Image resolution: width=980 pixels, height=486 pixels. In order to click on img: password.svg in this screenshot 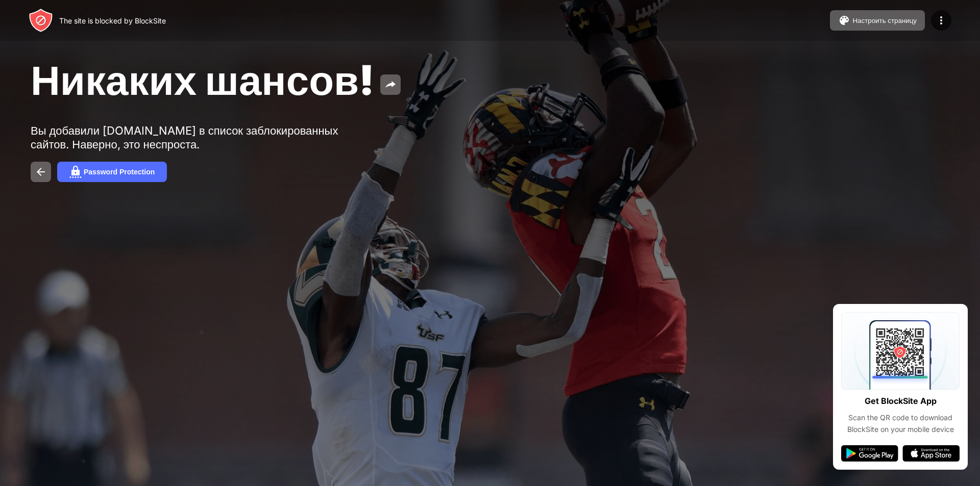, I will do `click(76, 172)`.